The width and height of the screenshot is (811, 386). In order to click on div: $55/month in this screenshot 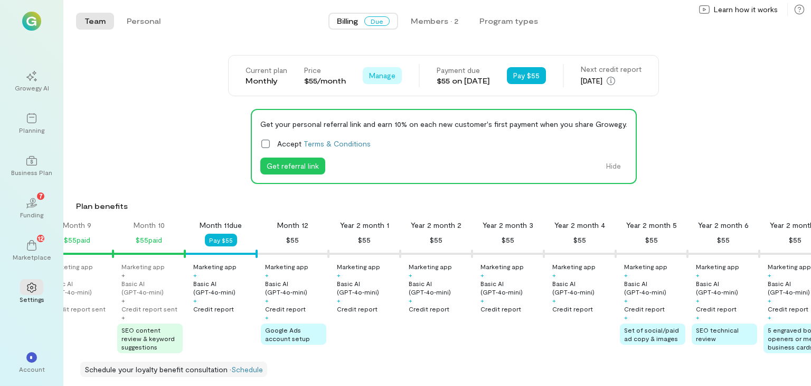, I will do `click(325, 81)`.